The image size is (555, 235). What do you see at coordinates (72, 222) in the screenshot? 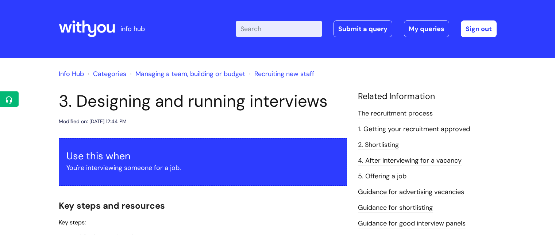
I see `span: Key steps:` at bounding box center [72, 222].